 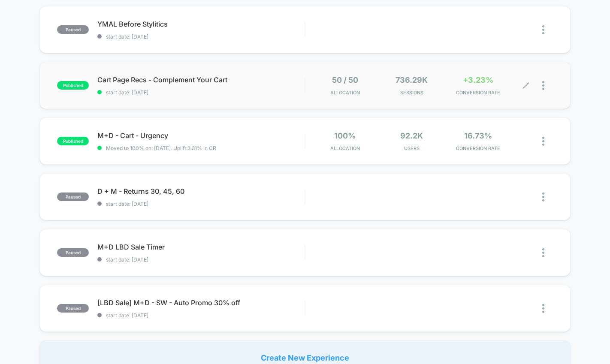 What do you see at coordinates (477, 80) in the screenshot?
I see `span: +3.23%` at bounding box center [477, 80].